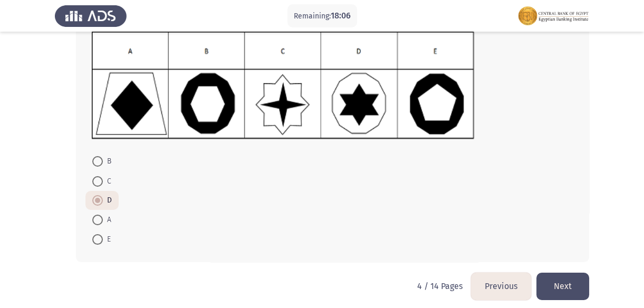 Image resolution: width=644 pixels, height=308 pixels. What do you see at coordinates (283, 86) in the screenshot?
I see `img: UkFYMDA4NkJfdXBkYXRlZF9DQVRfMjAyMS5wbmcxNjIyMDMzMDM0MDMy.png` at bounding box center [283, 86].